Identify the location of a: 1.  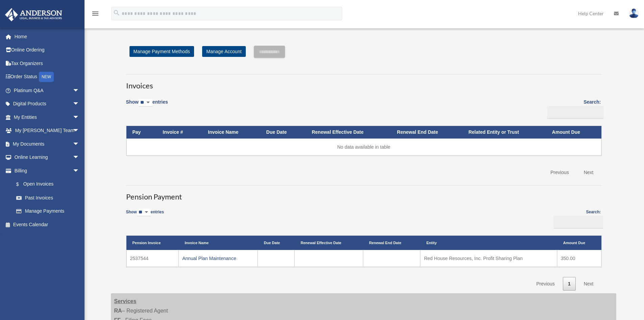
(569, 283).